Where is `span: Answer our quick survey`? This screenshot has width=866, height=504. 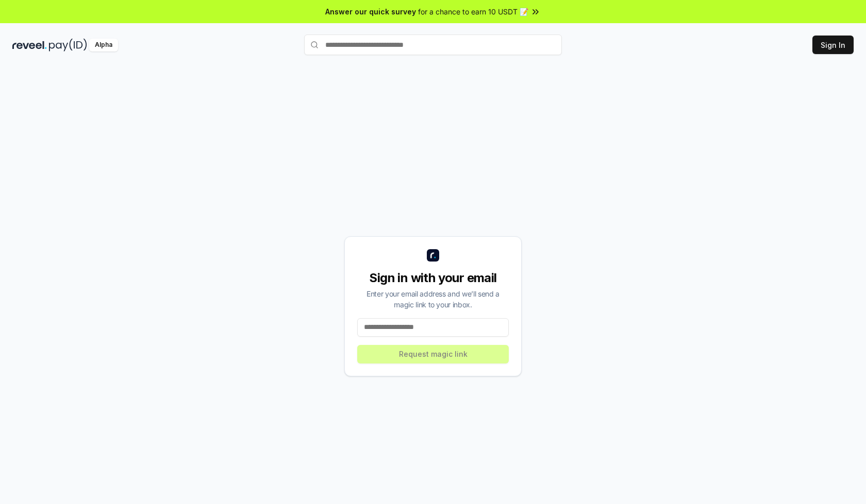 span: Answer our quick survey is located at coordinates (370, 11).